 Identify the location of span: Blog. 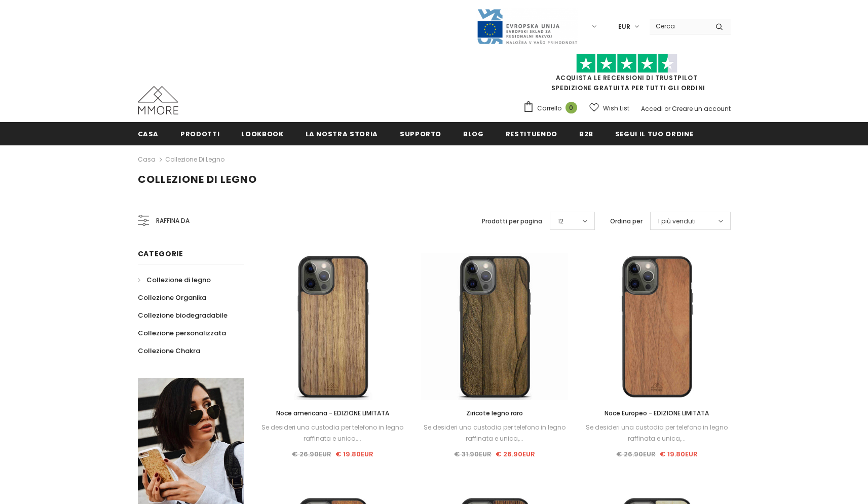
(474, 134).